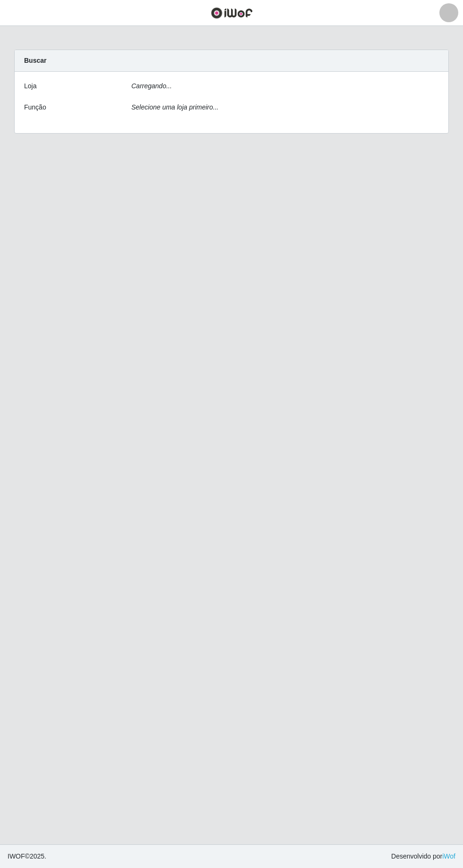 Image resolution: width=463 pixels, height=868 pixels. I want to click on span: IWOF, so click(16, 856).